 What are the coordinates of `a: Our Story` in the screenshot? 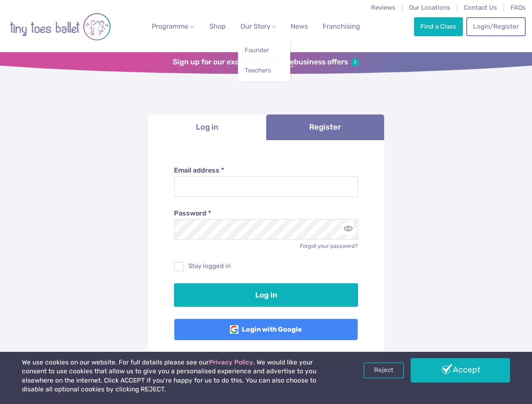 It's located at (258, 26).